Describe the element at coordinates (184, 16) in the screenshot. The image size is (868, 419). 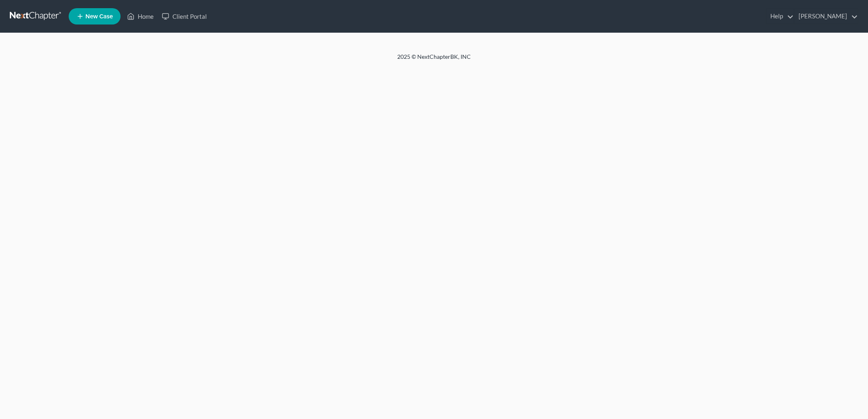
I see `a: Client Portal` at that location.